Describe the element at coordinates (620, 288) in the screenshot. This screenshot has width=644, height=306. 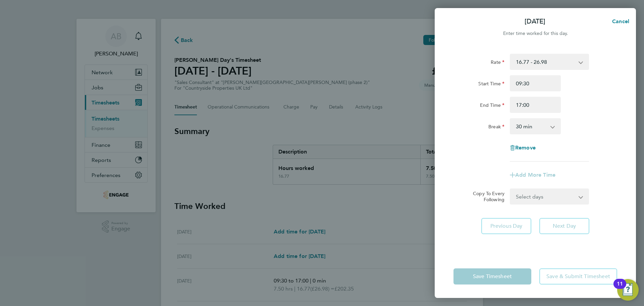
I see `div: 11` at that location.